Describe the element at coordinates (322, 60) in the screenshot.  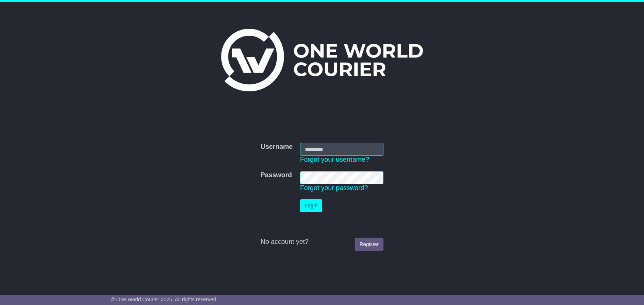
I see `img: One World` at that location.